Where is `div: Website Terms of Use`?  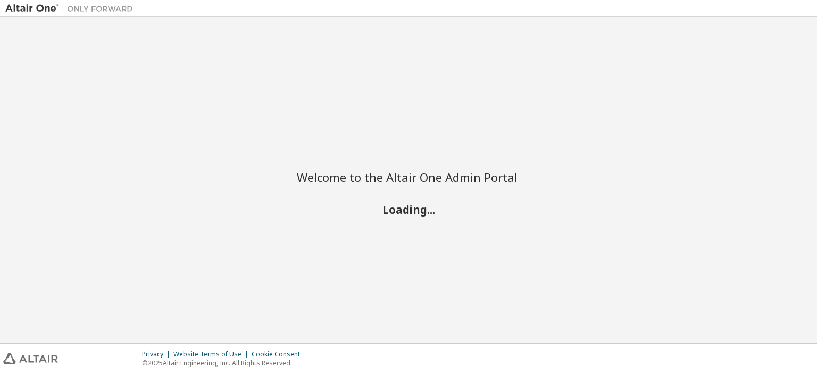 div: Website Terms of Use is located at coordinates (212, 354).